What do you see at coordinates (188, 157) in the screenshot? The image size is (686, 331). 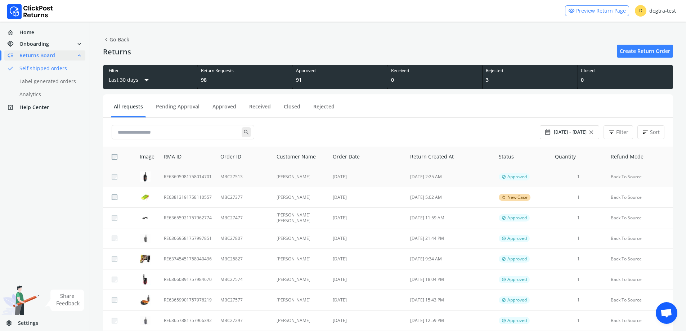 I see `th: RMA ID` at bounding box center [188, 157].